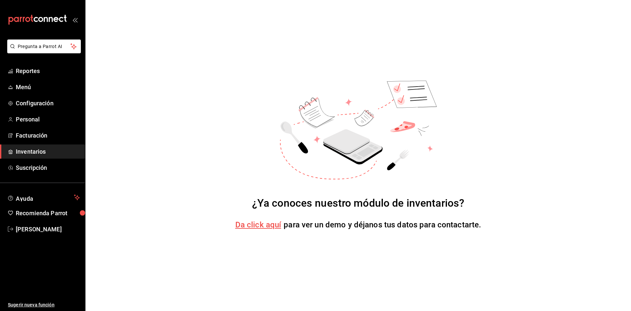  What do you see at coordinates (382, 224) in the screenshot?
I see `span: para ver un demo y déjanos tus datos para contactarte.` at bounding box center [382, 224].